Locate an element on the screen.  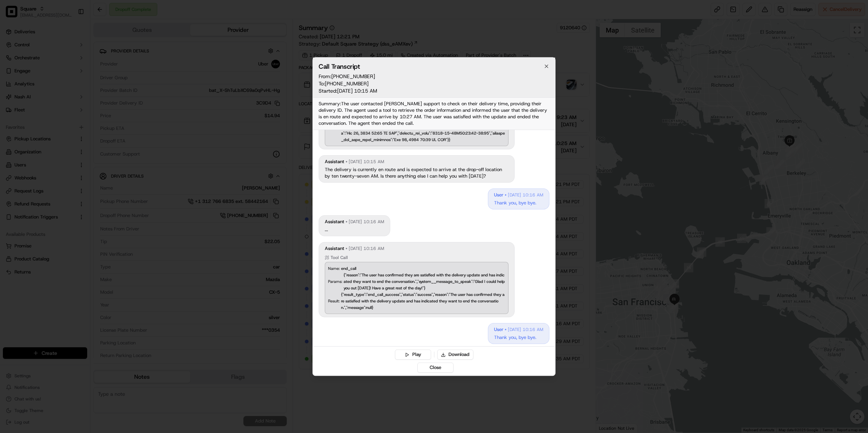
button: Play is located at coordinates (413, 354).